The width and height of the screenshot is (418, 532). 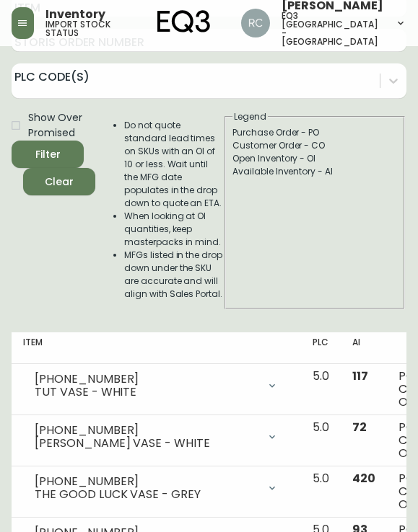 What do you see at coordinates (173, 275) in the screenshot?
I see `li: MFGs listed in the drop down under the SKU are accurate and will align with Sales Portal.` at bounding box center [173, 275].